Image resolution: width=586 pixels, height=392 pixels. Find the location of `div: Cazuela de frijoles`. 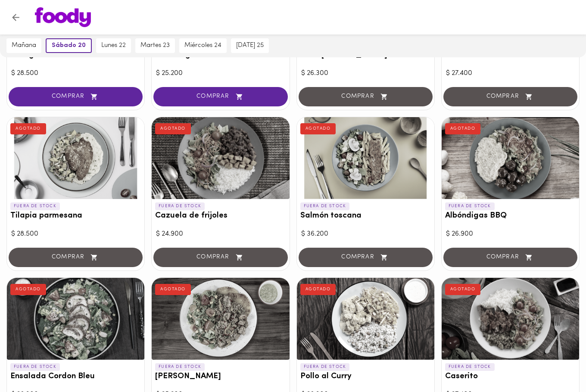

div: Cazuela de frijoles is located at coordinates (220, 158).